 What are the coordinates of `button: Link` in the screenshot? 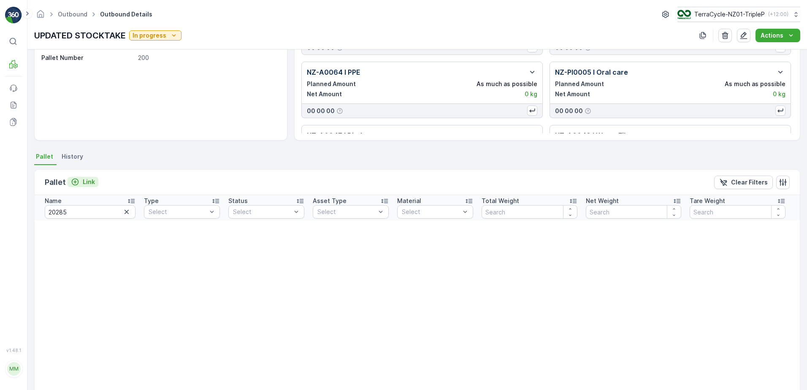 It's located at (83, 182).